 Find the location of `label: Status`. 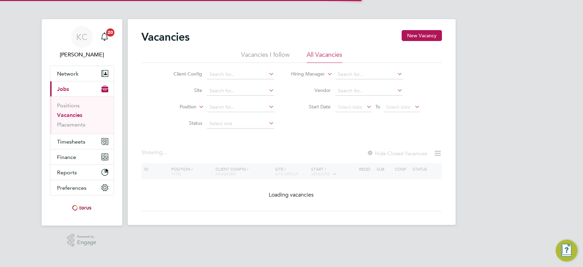

label: Status is located at coordinates (182, 123).